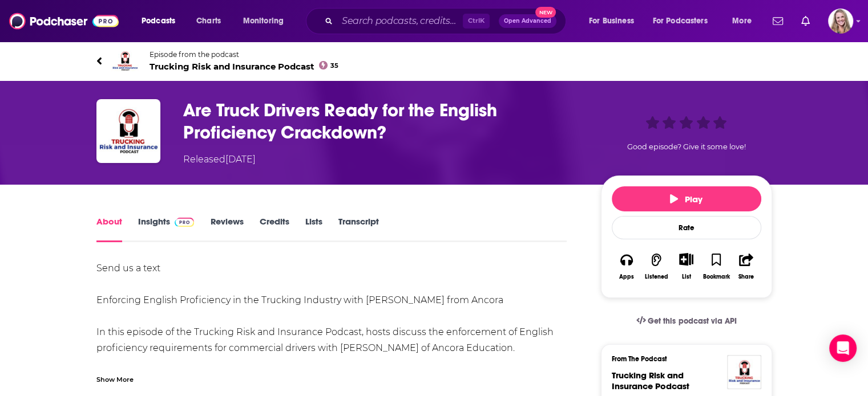 This screenshot has height=396, width=868. Describe the element at coordinates (527, 21) in the screenshot. I see `button: Open AdvancedNew` at that location.